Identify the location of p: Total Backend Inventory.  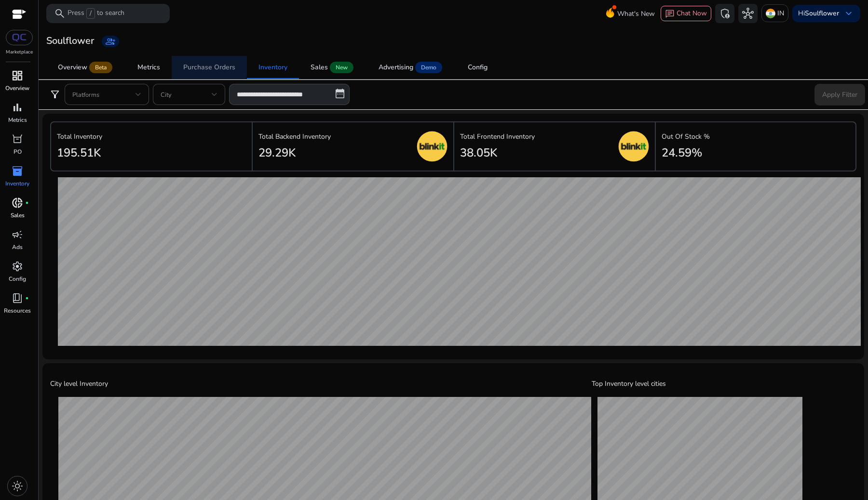
(295, 136).